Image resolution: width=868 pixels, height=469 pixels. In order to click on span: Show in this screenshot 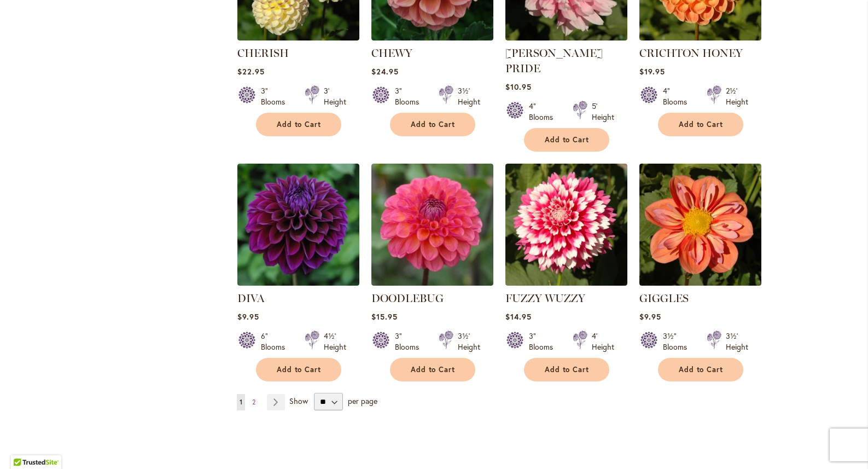, I will do `click(299, 400)`.